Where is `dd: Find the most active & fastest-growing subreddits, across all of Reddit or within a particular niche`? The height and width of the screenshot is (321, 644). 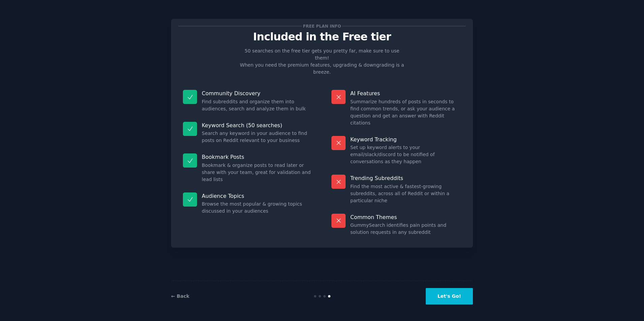 dd: Find the most active & fastest-growing subreddits, across all of Reddit or within a particular niche is located at coordinates (405, 194).